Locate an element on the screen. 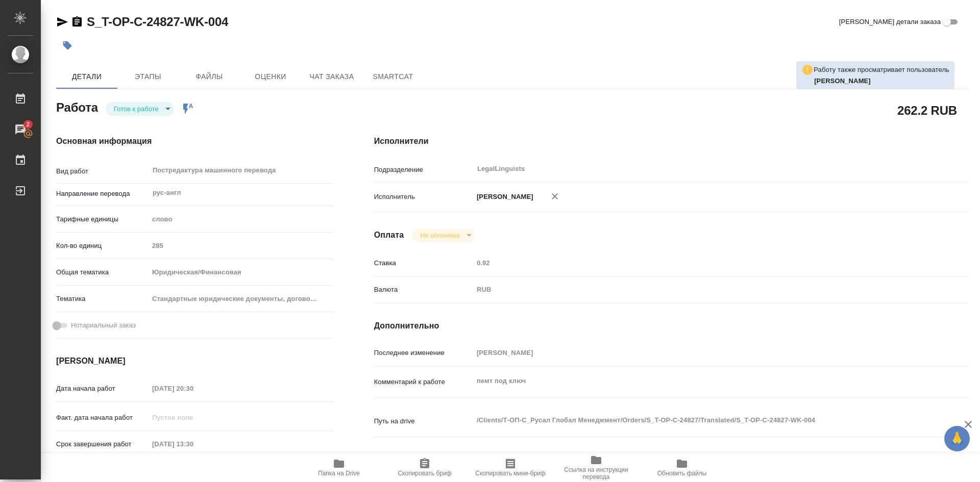 Image resolution: width=980 pixels, height=482 pixels. span: Скопировать бриф is located at coordinates (424, 473).